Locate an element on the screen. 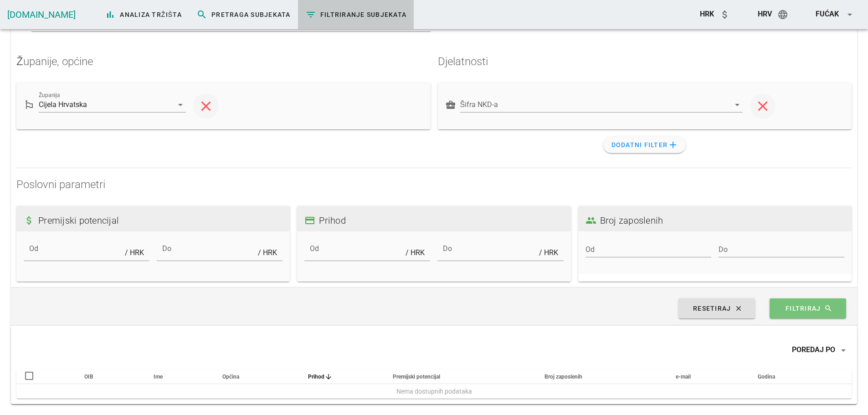 This screenshot has width=868, height=415. span: Filtriranje subjekata is located at coordinates (356, 14).